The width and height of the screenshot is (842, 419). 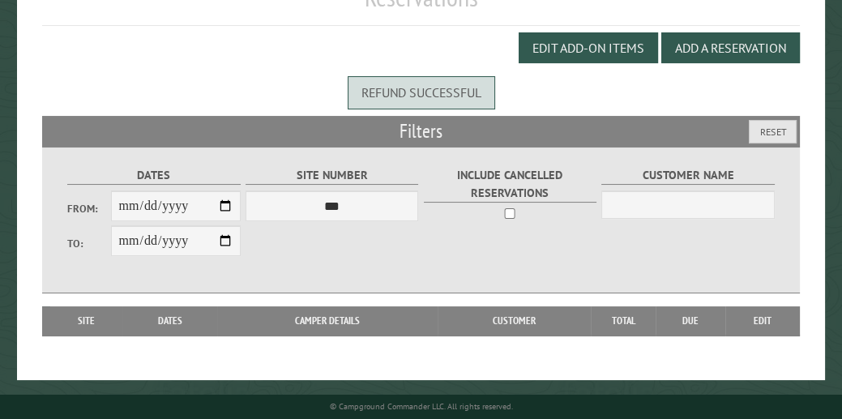 I want to click on label: Site Number, so click(x=331, y=175).